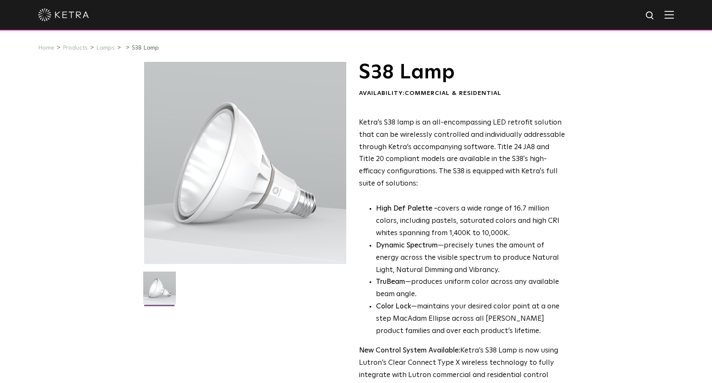 The image size is (712, 383). I want to click on strong: Dynamic Spectrum, so click(407, 245).